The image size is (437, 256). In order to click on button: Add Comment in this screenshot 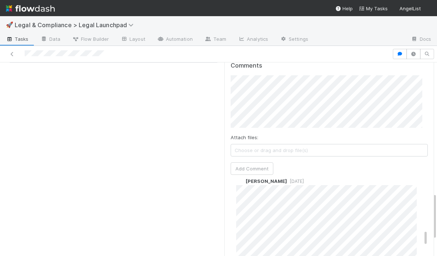, I will do `click(252, 169)`.